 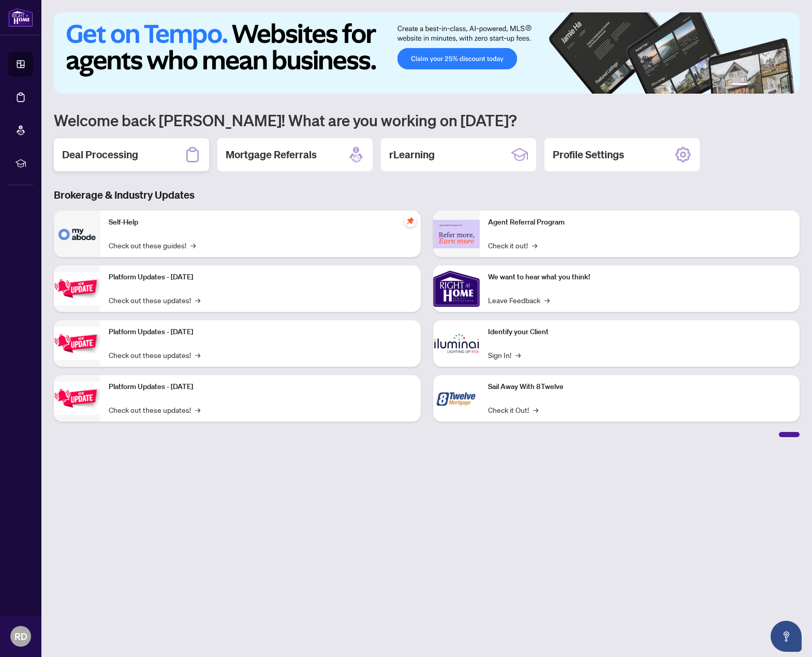 What do you see at coordinates (457, 234) in the screenshot?
I see `img: Agent Referral Program` at bounding box center [457, 234].